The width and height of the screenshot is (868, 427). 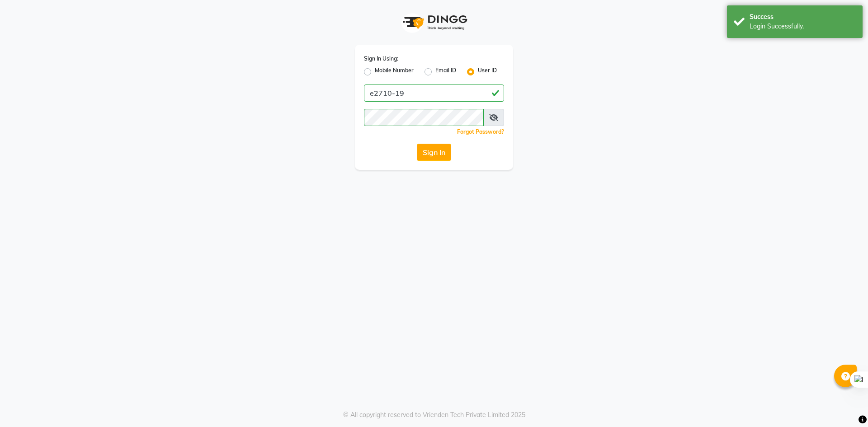 What do you see at coordinates (802, 17) in the screenshot?
I see `div: Success` at bounding box center [802, 17].